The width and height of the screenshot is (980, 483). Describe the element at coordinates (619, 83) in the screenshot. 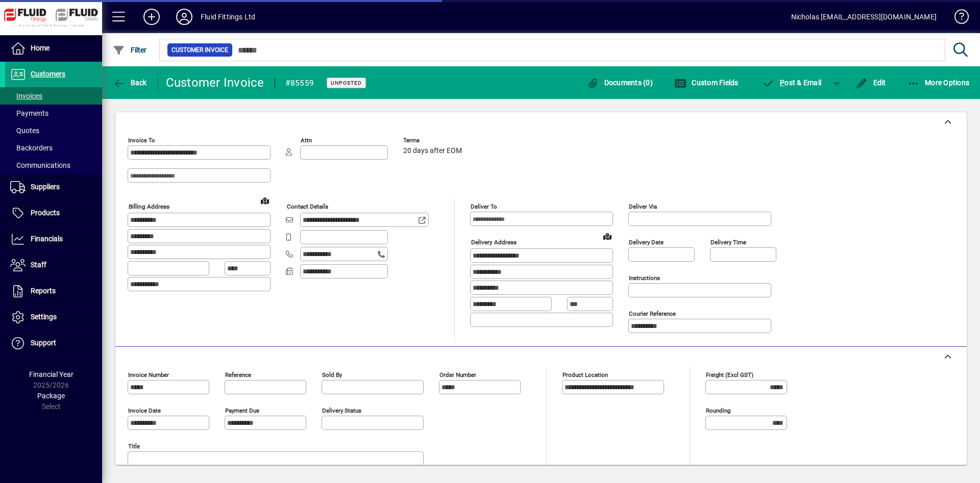

I see `span: Documents (0)` at that location.